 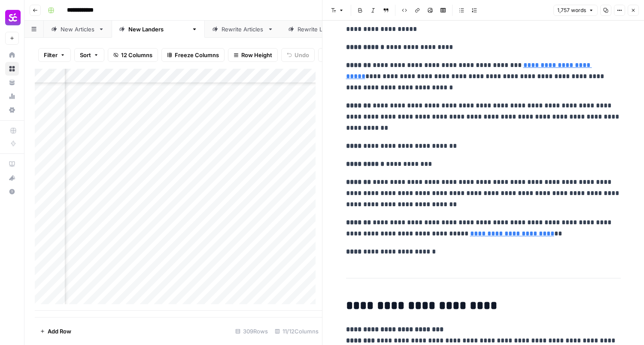 I want to click on span: 1,757 words, so click(x=572, y=10).